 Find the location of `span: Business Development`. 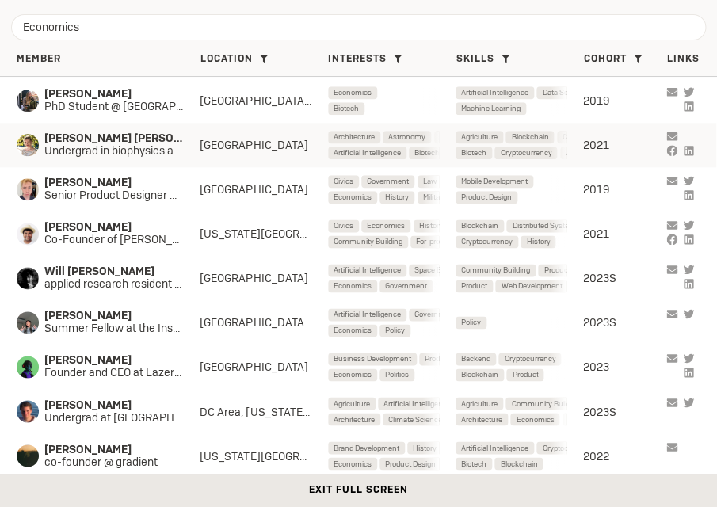

span: Business Development is located at coordinates (372, 358).